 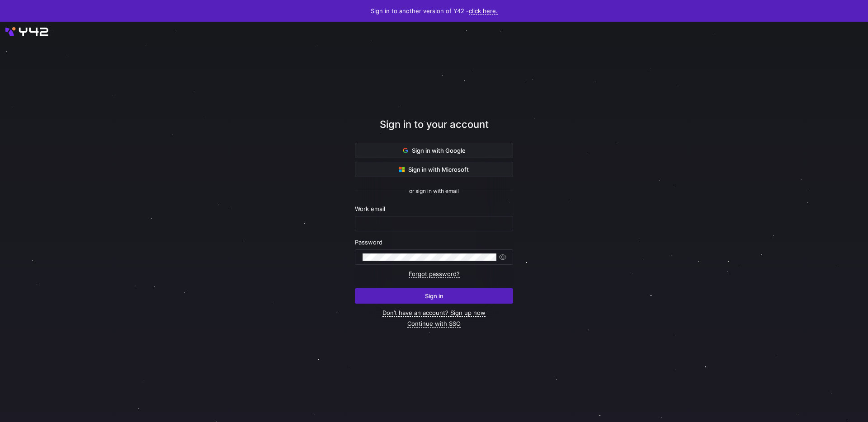 What do you see at coordinates (434, 151) in the screenshot?
I see `button: Sign in with Google` at bounding box center [434, 151].